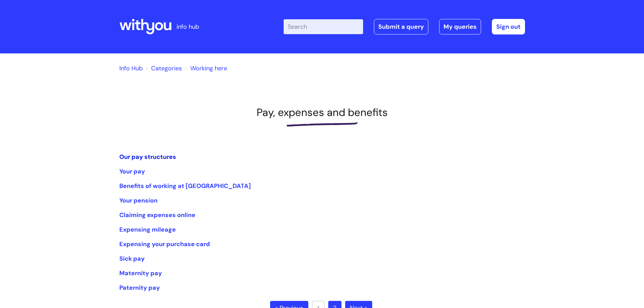 The width and height of the screenshot is (644, 308). What do you see at coordinates (163, 68) in the screenshot?
I see `li: Solution home` at bounding box center [163, 68].